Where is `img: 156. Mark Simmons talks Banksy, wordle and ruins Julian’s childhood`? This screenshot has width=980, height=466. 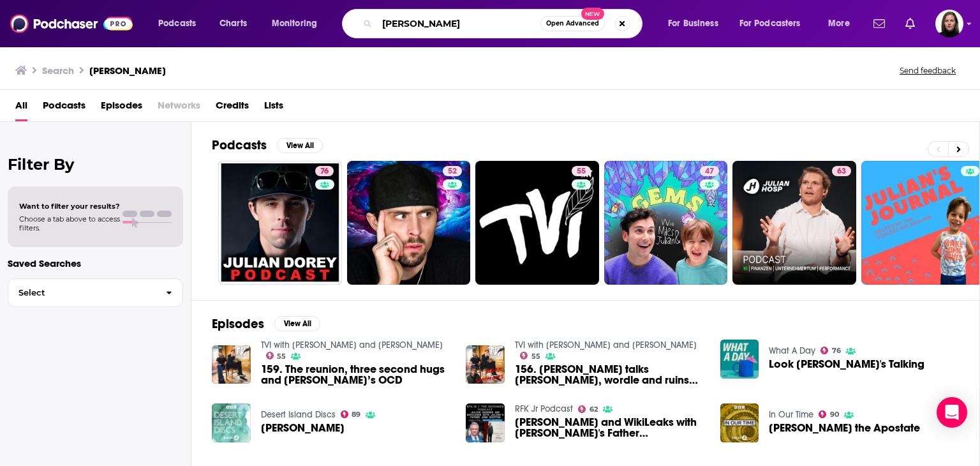 img: 156. Mark Simmons talks Banksy, wordle and ruins Julian’s childhood is located at coordinates (485, 365).